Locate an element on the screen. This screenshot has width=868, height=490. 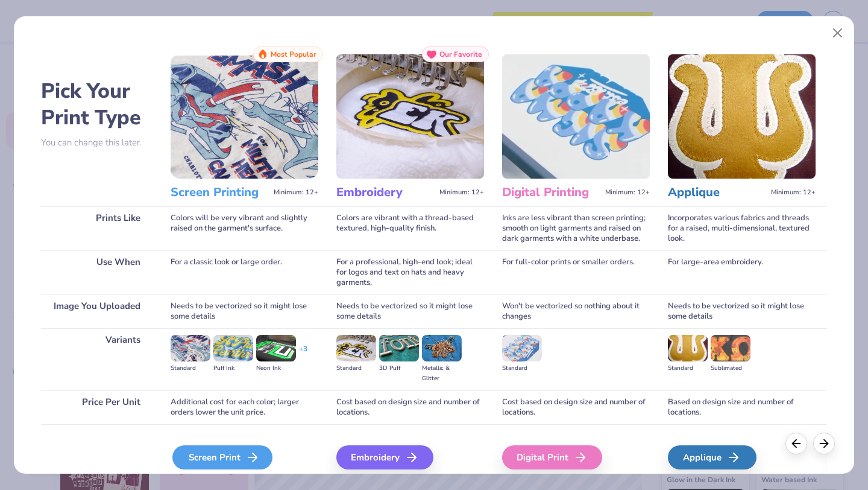
img: Metallic & Glitter is located at coordinates (442, 348).